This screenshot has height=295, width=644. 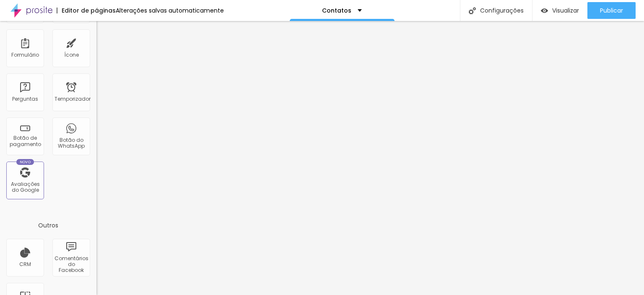 I want to click on font: Botão de pagamento, so click(x=26, y=141).